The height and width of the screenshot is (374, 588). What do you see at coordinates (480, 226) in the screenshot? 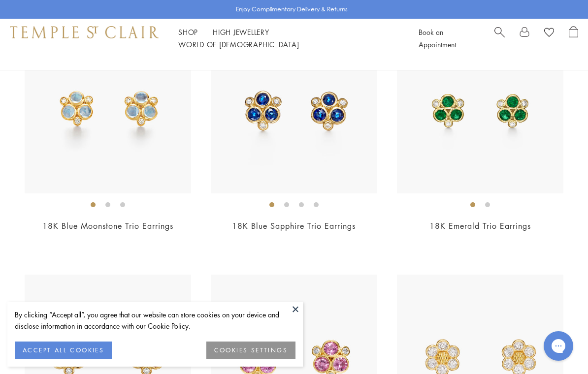
I see `a: 18K Emerald Trio Earrings` at bounding box center [480, 226].